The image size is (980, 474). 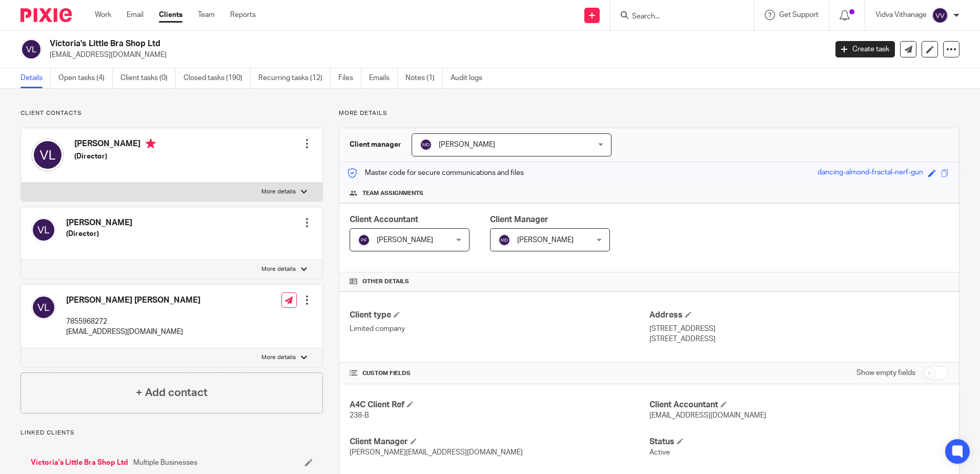 What do you see at coordinates (134, 322) in the screenshot?
I see `p: 7855968272` at bounding box center [134, 322].